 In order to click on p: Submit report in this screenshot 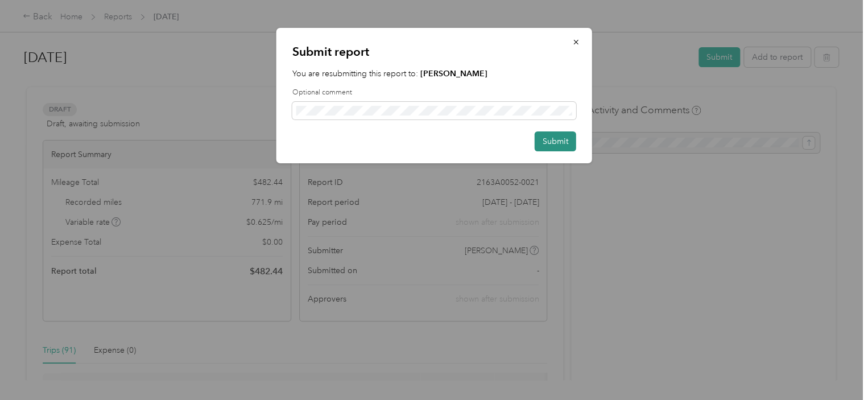, I will do `click(434, 52)`.